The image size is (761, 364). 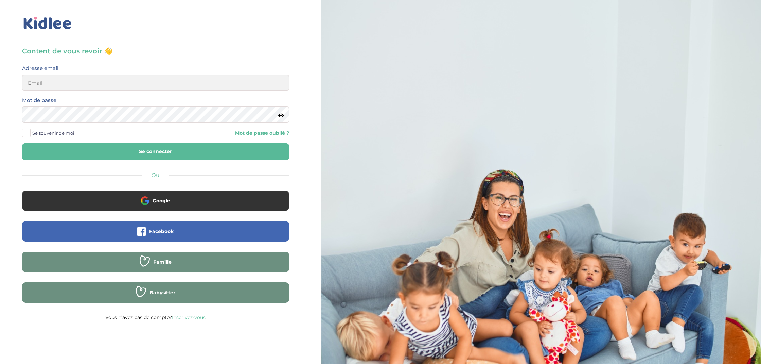 What do you see at coordinates (161, 231) in the screenshot?
I see `span: Facebook` at bounding box center [161, 231].